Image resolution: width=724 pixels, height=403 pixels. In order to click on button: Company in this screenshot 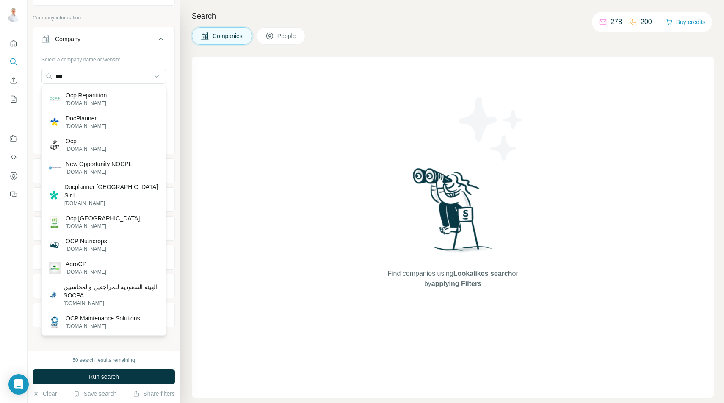, I will do `click(104, 41)`.